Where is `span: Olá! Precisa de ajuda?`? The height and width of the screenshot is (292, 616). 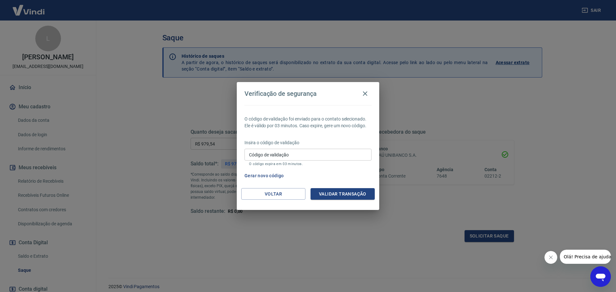 span: Olá! Precisa de ajuda? is located at coordinates (29, 7).